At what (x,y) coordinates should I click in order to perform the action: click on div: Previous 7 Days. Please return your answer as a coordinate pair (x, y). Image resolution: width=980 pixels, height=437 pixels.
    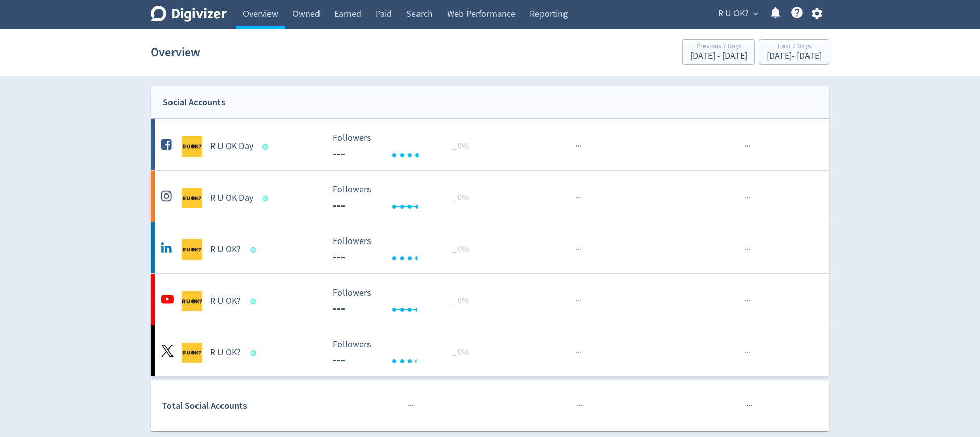
    Looking at the image, I should click on (718, 47).